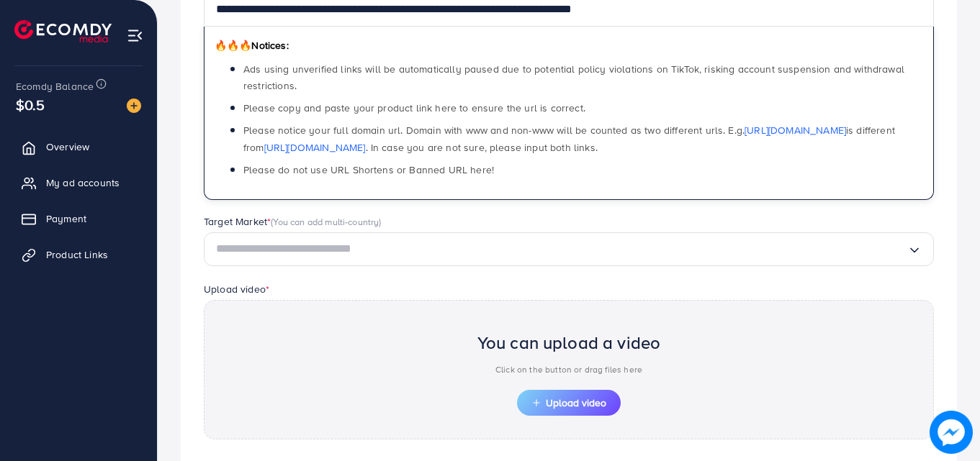  What do you see at coordinates (414, 108) in the screenshot?
I see `span: Please copy and paste your product link here to ensure the url is correct.` at bounding box center [414, 108].